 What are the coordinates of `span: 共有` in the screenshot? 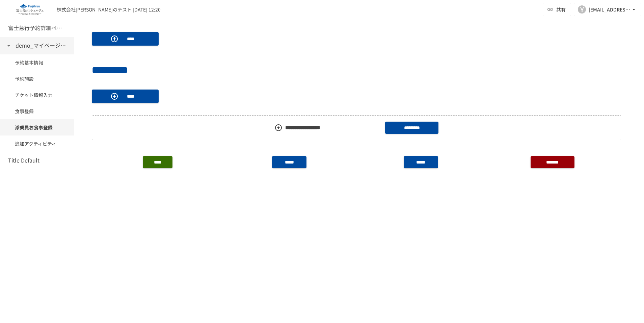 It's located at (561, 9).